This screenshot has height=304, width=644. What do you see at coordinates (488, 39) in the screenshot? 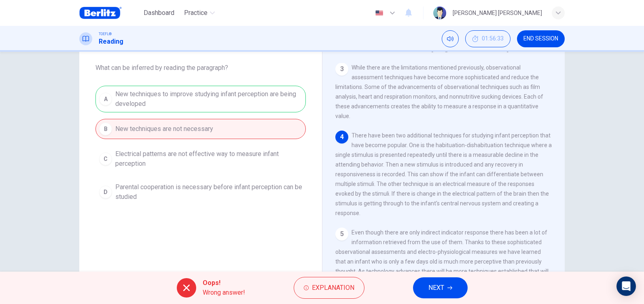
I see `button: 01:56:33` at bounding box center [488, 39].